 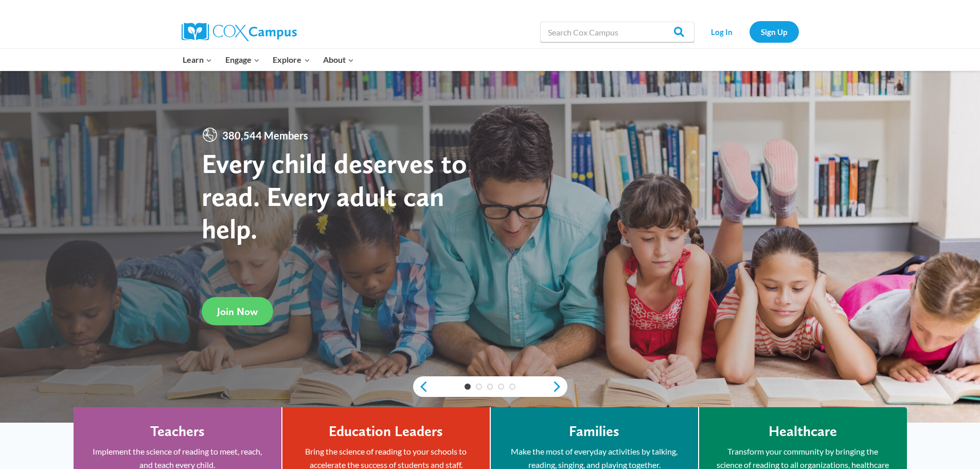 I want to click on a: 3, so click(x=490, y=386).